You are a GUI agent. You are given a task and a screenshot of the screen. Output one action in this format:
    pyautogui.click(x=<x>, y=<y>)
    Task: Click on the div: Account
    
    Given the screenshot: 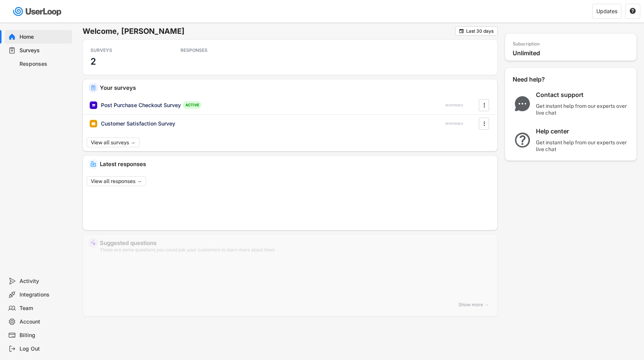 What is the action you would take?
    pyautogui.click(x=44, y=321)
    